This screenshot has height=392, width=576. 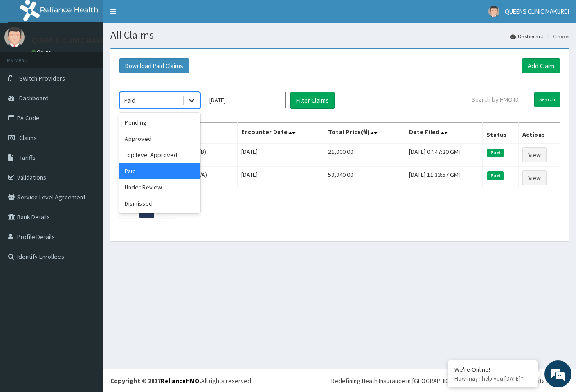 What do you see at coordinates (156, 381) in the screenshot?
I see `strong: Copyright © 2017 .` at bounding box center [156, 381].